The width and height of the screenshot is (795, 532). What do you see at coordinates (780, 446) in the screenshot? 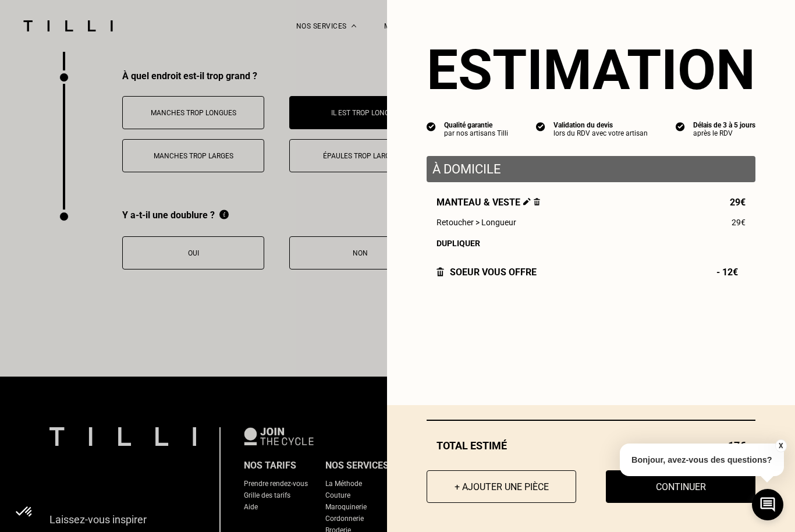
I see `button: X` at bounding box center [780, 446].